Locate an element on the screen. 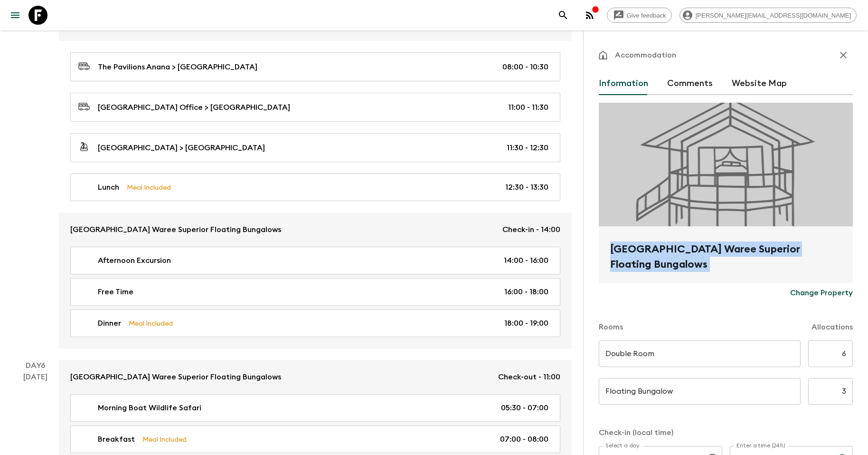 This screenshot has width=868, height=455. p: Accommodation is located at coordinates (646, 55).